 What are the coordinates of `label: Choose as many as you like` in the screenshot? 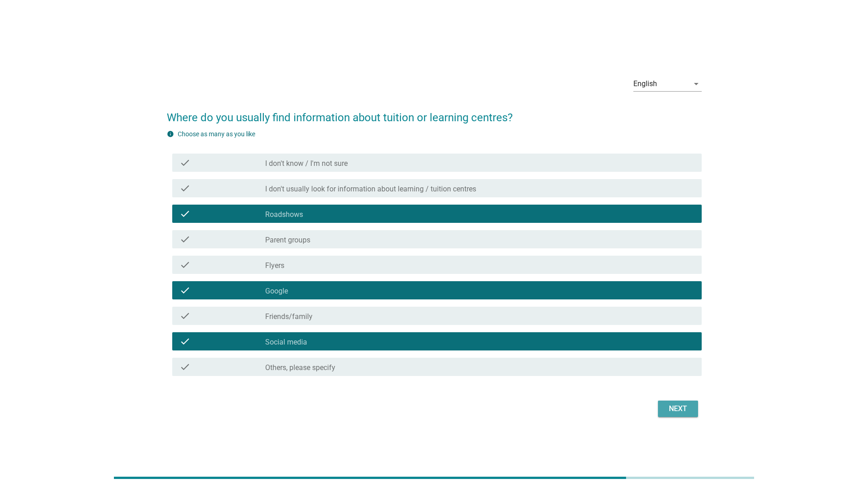 It's located at (217, 134).